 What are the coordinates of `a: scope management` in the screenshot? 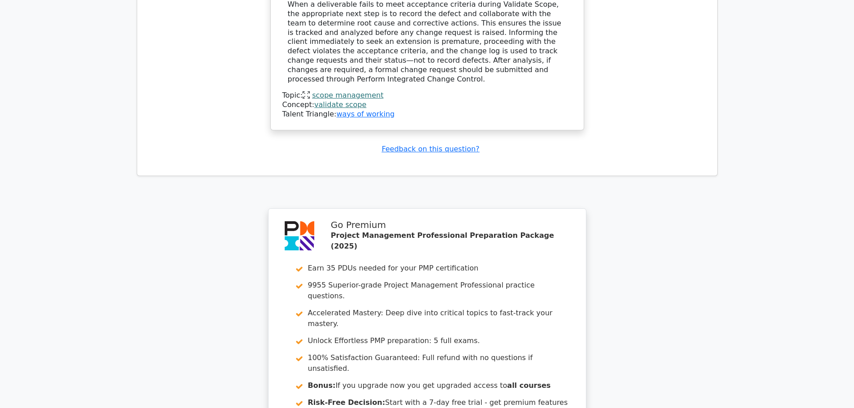 It's located at (347, 95).